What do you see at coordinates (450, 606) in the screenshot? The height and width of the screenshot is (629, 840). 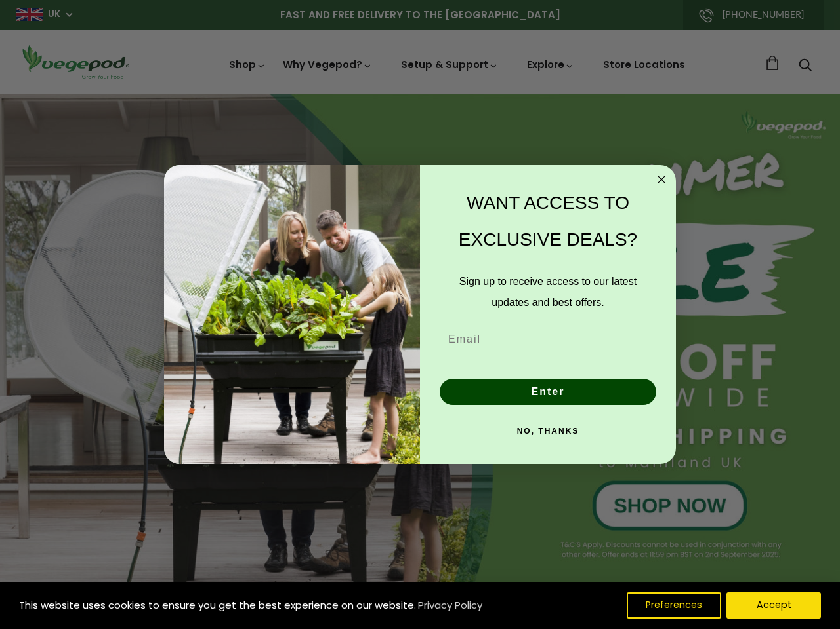 I see `a: Privacy Policy (opens in a new tab)` at bounding box center [450, 606].